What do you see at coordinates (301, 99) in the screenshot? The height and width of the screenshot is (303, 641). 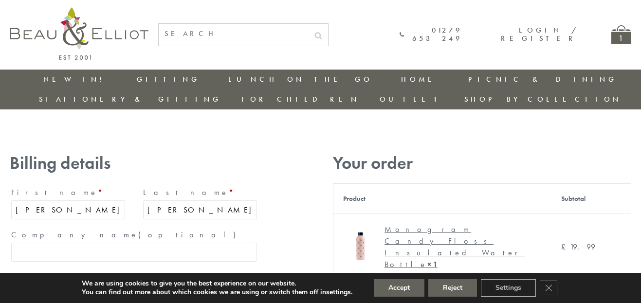 I see `a: For Children` at bounding box center [301, 99].